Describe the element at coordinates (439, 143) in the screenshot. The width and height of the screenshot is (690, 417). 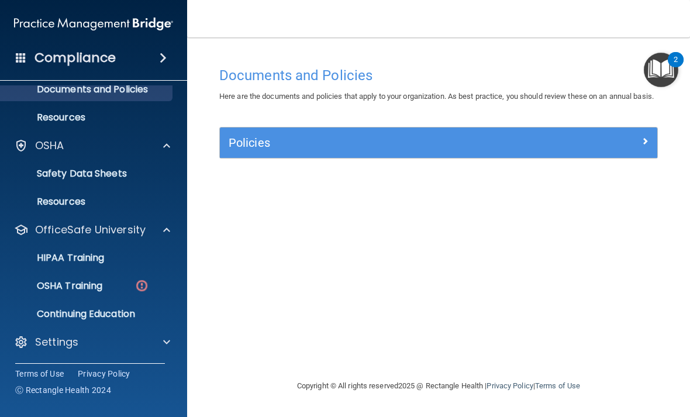
I see `a: Policies` at that location.